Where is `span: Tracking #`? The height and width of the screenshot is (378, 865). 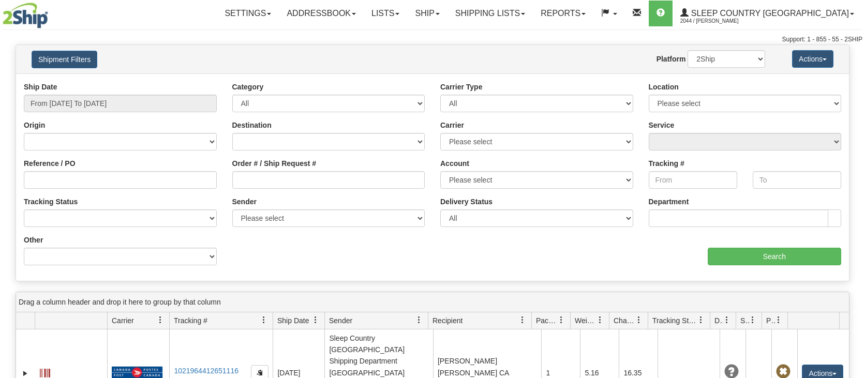
span: Tracking # is located at coordinates (190, 321).